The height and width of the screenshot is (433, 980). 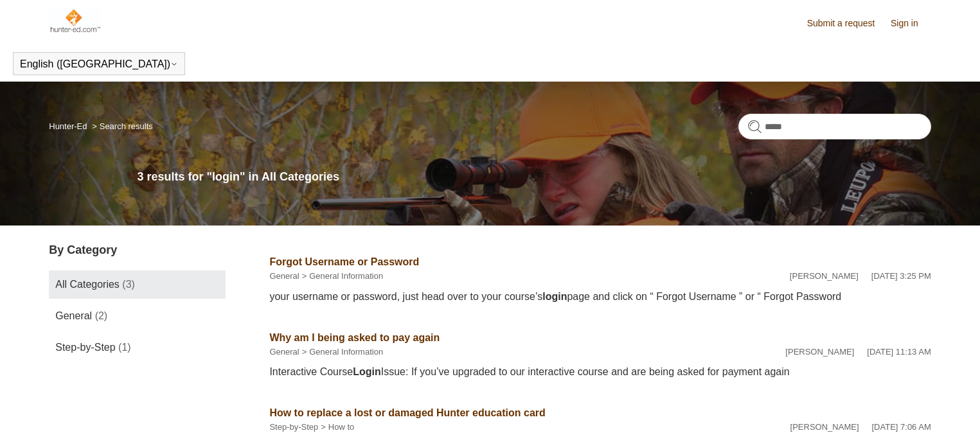 I want to click on a: Step-by-Step (1), so click(x=137, y=347).